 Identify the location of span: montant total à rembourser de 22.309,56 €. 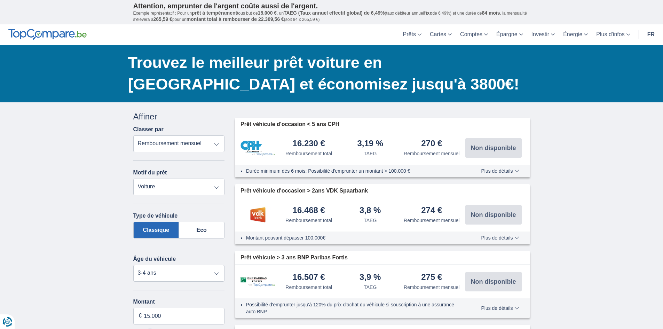
(235, 19).